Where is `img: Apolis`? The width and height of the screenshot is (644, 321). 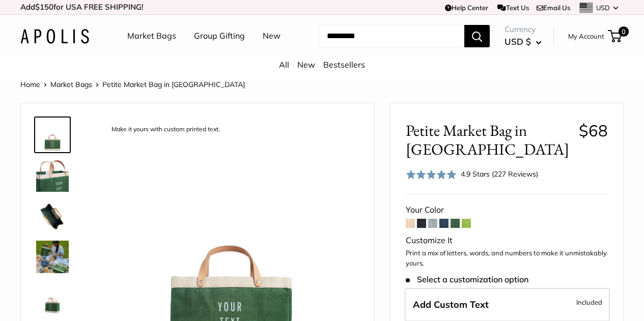 img: Apolis is located at coordinates (55, 36).